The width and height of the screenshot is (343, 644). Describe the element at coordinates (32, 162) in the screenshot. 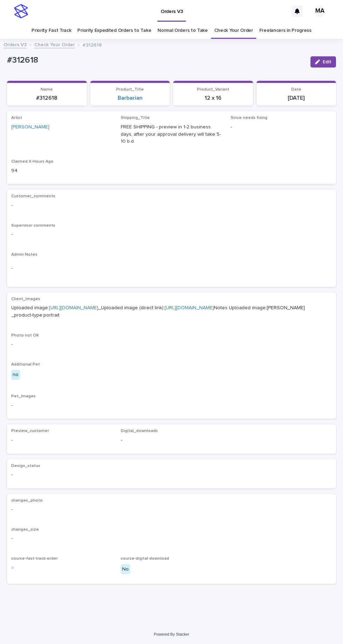

I see `span: Claimed X Hours Ago` at that location.